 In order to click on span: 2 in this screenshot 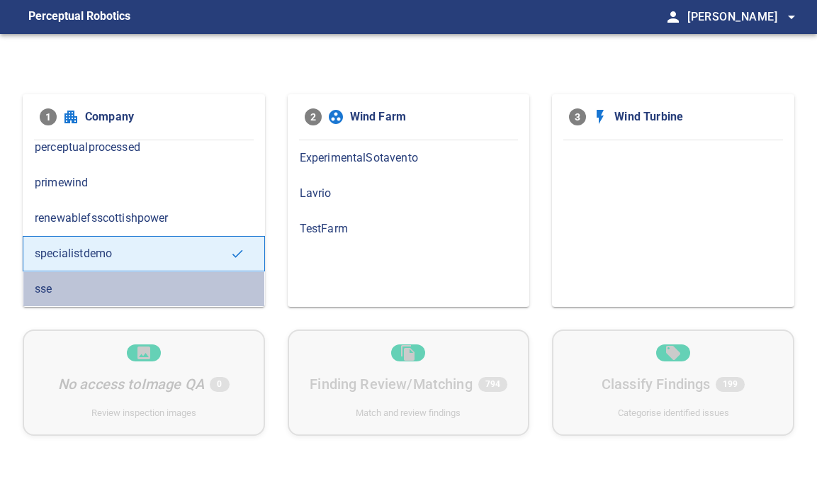, I will do `click(313, 117)`.